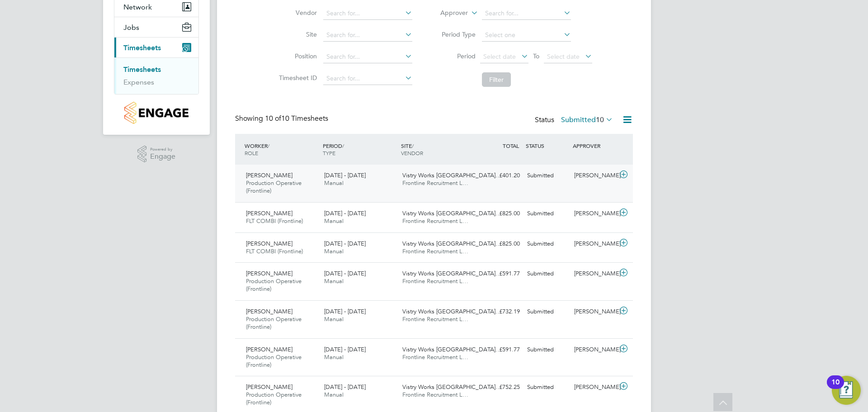  What do you see at coordinates (163, 157) in the screenshot?
I see `span: Engage` at bounding box center [163, 157].